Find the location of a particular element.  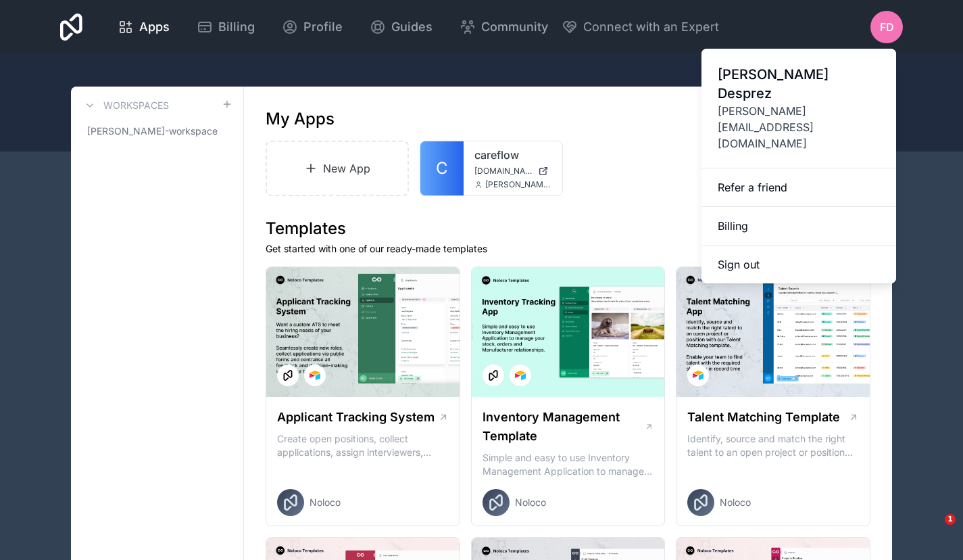

a: C is located at coordinates (442, 168).